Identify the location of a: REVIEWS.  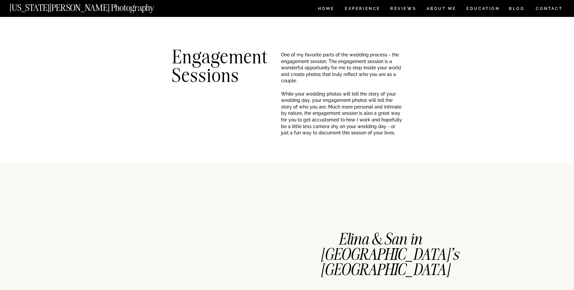
(403, 9).